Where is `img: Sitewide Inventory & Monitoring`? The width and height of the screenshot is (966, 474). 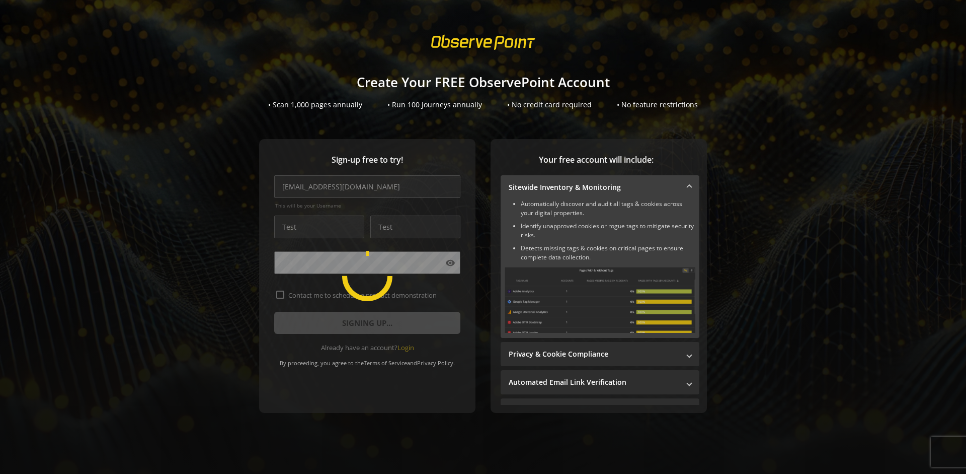 img: Sitewide Inventory & Monitoring is located at coordinates (600, 299).